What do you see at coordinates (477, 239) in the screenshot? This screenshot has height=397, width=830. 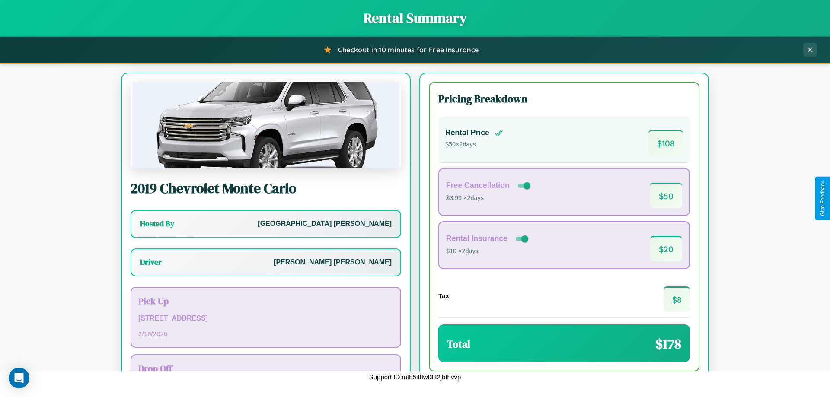 I see `h4: Rental Insurance` at bounding box center [477, 239].